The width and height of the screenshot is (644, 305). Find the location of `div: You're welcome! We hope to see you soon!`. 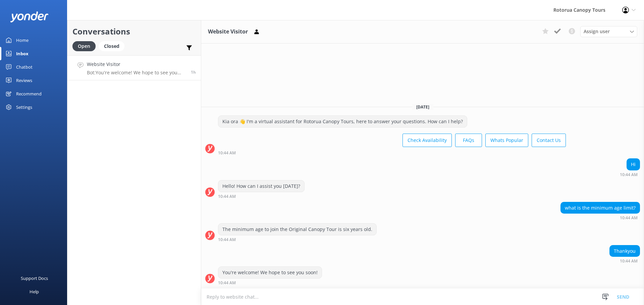

div: You're welcome! We hope to see you soon! is located at coordinates (270, 273).